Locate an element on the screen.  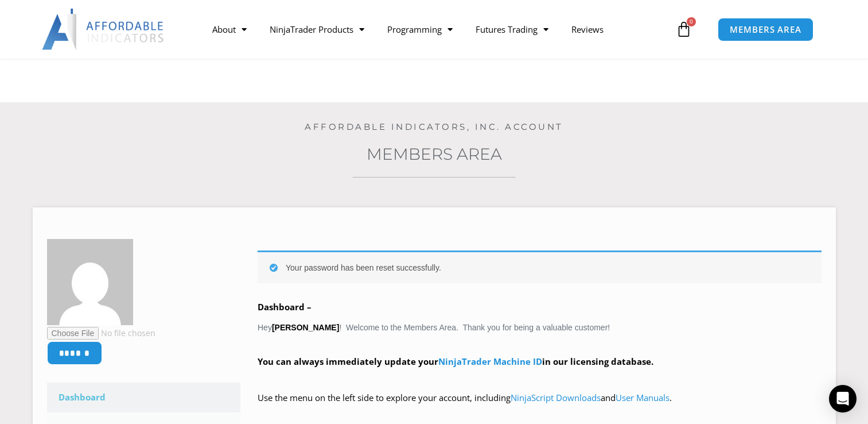
a: User Manuals is located at coordinates (642, 397).